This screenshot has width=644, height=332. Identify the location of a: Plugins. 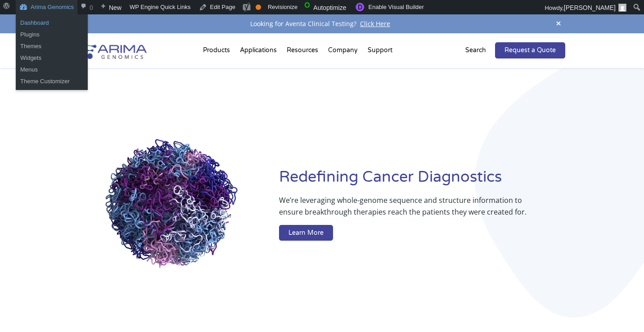
(52, 34).